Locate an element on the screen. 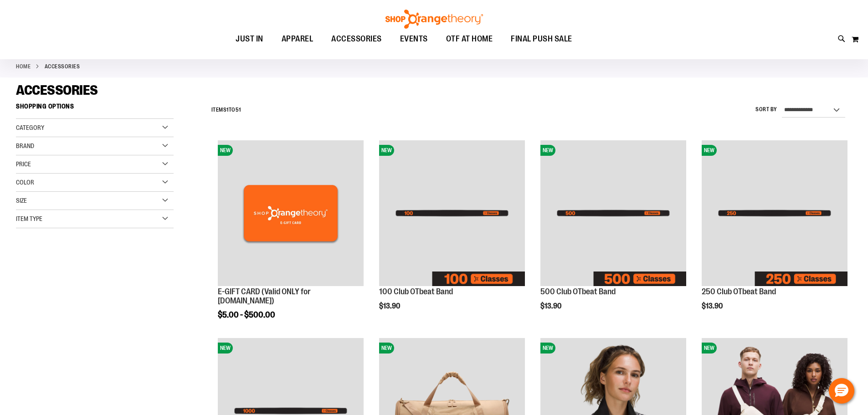  span: FINAL PUSH SALE is located at coordinates (541, 39).